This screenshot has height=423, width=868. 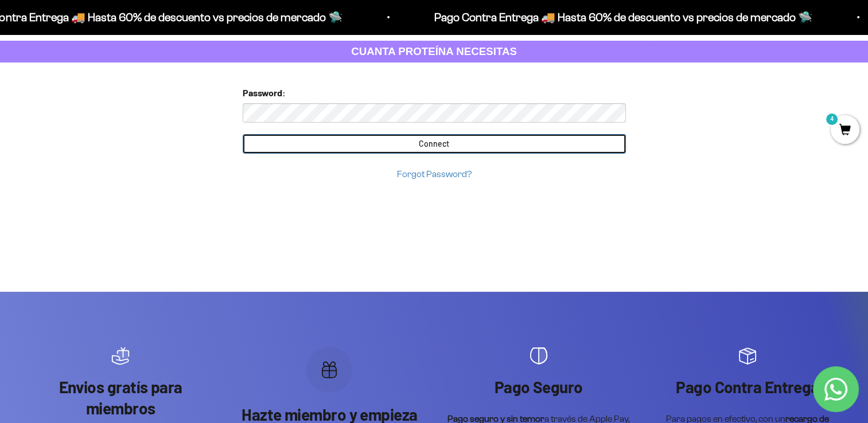 What do you see at coordinates (747, 387) in the screenshot?
I see `p: Pago Contra Entrega` at bounding box center [747, 387].